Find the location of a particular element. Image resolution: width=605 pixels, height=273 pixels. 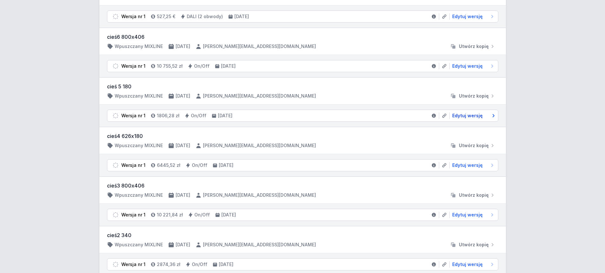

h4: 1806,28 zł is located at coordinates (168, 116).